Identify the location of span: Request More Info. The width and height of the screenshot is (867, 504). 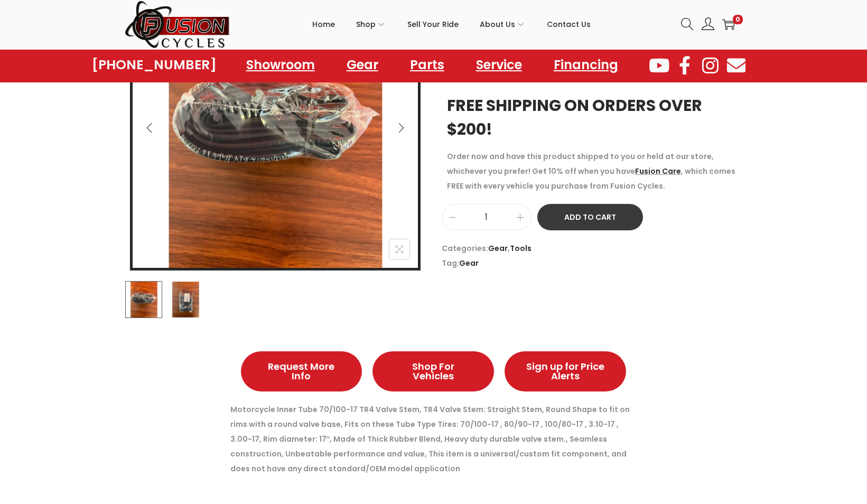
(302, 371).